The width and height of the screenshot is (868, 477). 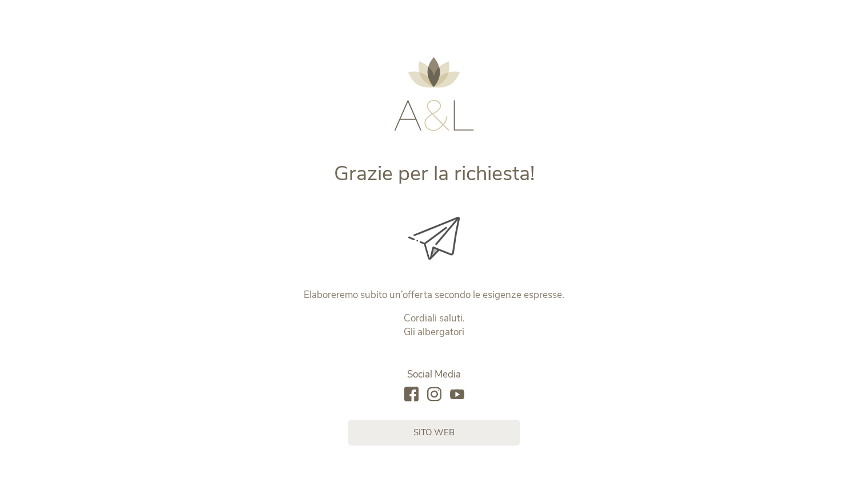 I want to click on a: youtube, so click(x=457, y=395).